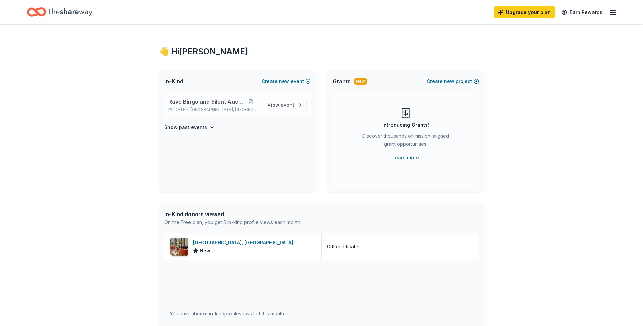 The width and height of the screenshot is (643, 326). What do you see at coordinates (233, 222) in the screenshot?
I see `div: On the Free plan, you get 5 in-kind profile views each month.` at bounding box center [233, 222].